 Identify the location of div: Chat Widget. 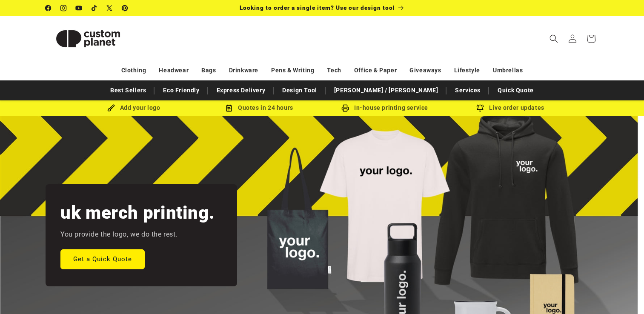
(623, 294).